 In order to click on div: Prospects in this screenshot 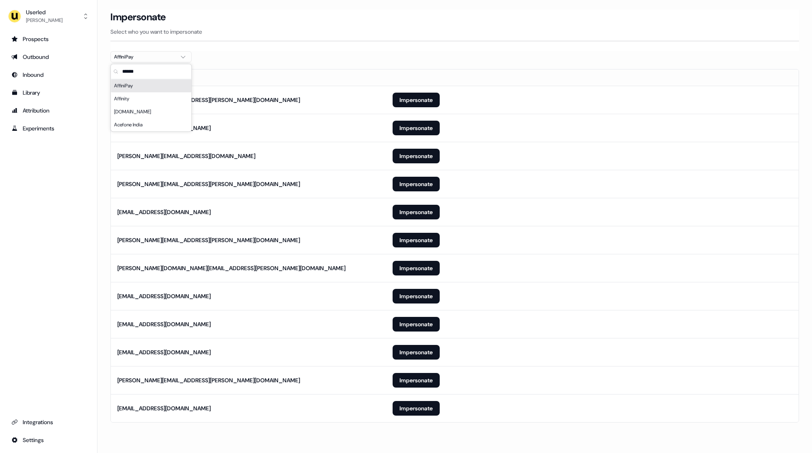, I will do `click(48, 39)`.